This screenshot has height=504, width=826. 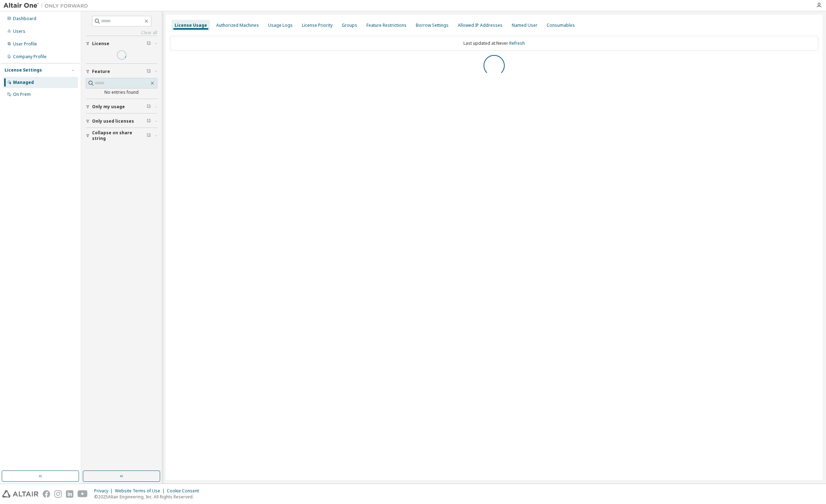 What do you see at coordinates (317, 26) in the screenshot?
I see `div: License Priority` at bounding box center [317, 26].